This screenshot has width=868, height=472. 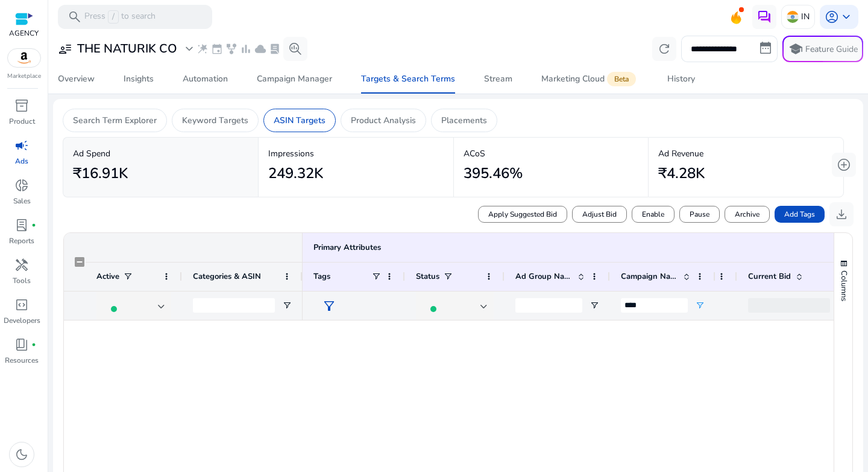 What do you see at coordinates (793, 17) in the screenshot?
I see `img: in.svg` at bounding box center [793, 17].